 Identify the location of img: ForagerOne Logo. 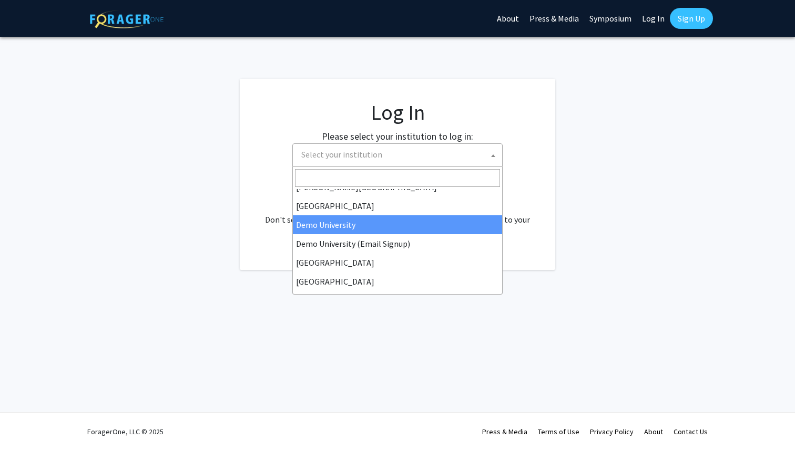
(127, 19).